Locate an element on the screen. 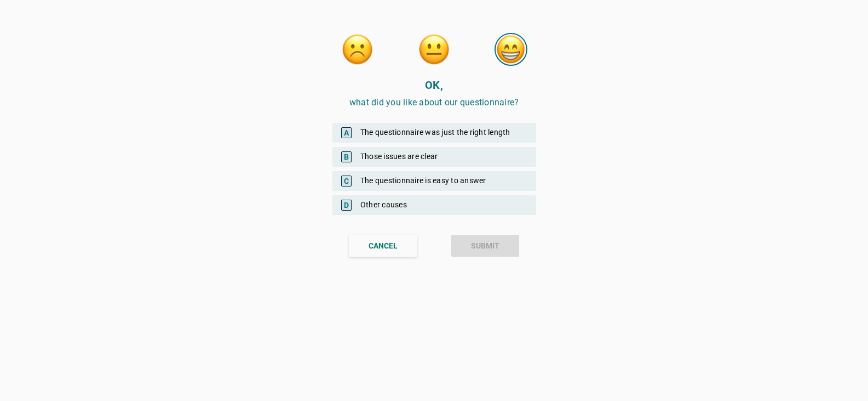 The width and height of the screenshot is (868, 401). font: OK, is located at coordinates (434, 85).